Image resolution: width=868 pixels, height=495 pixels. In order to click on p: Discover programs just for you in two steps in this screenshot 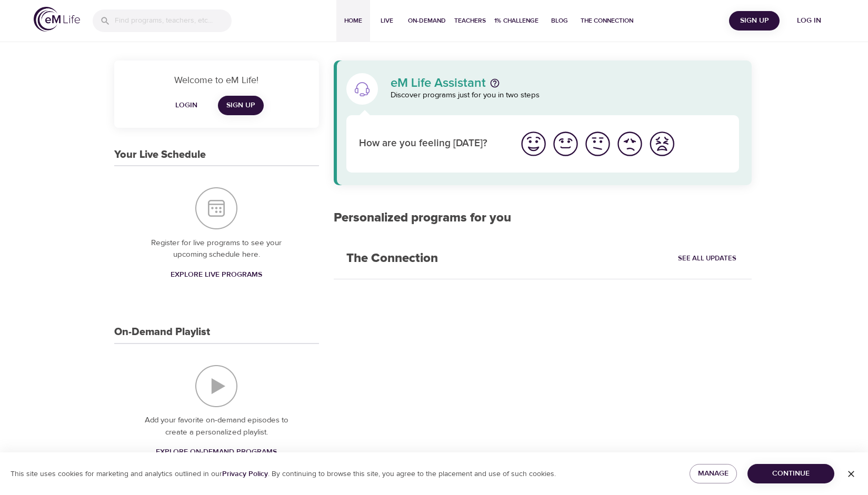, I will do `click(565, 95)`.